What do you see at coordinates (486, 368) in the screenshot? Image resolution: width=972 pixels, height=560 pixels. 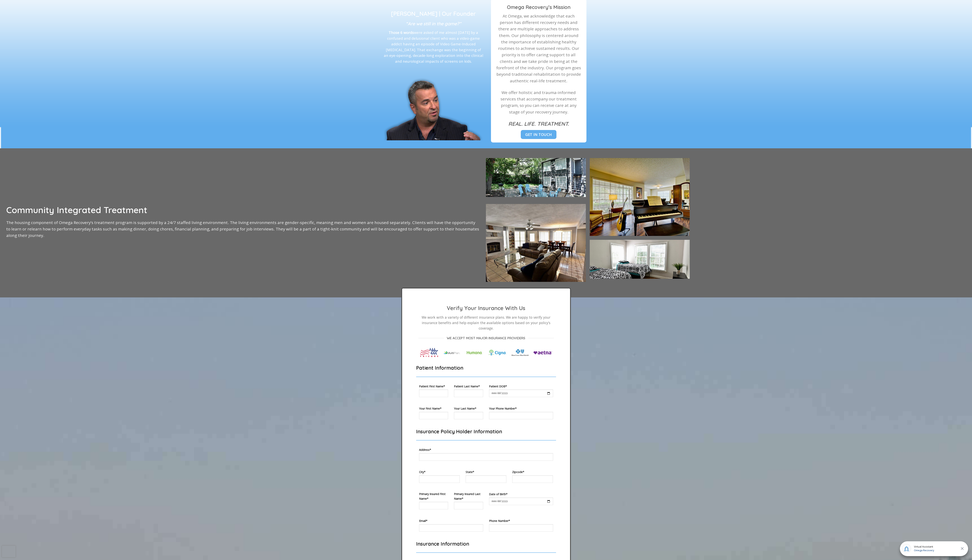 I see `h2: Patient Information` at bounding box center [486, 368].